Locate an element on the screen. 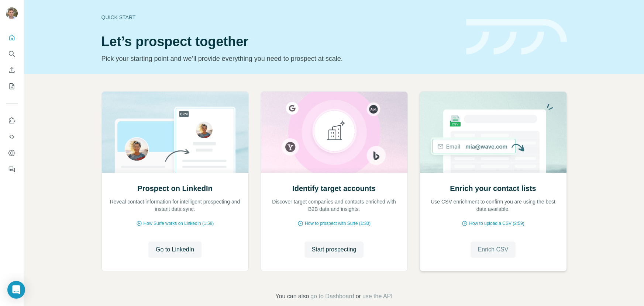 This screenshot has height=306, width=644. button: Use Surfe on LinkedIn is located at coordinates (12, 121).